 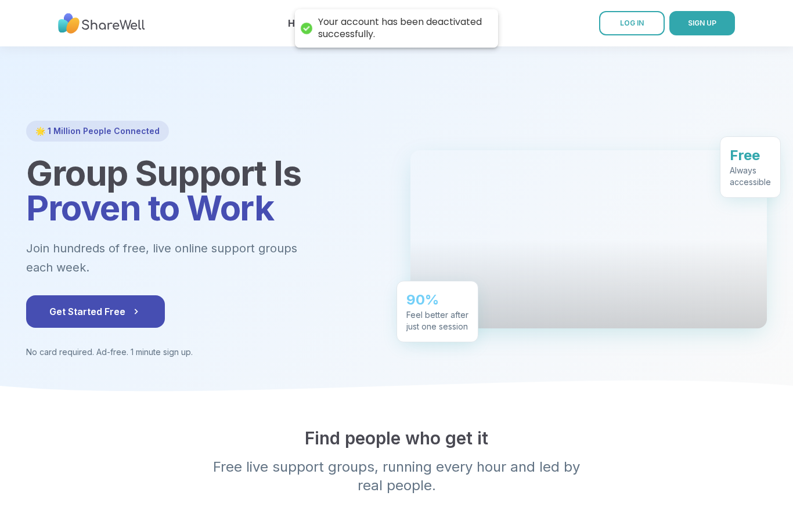 I want to click on span: SIGN UP, so click(x=702, y=23).